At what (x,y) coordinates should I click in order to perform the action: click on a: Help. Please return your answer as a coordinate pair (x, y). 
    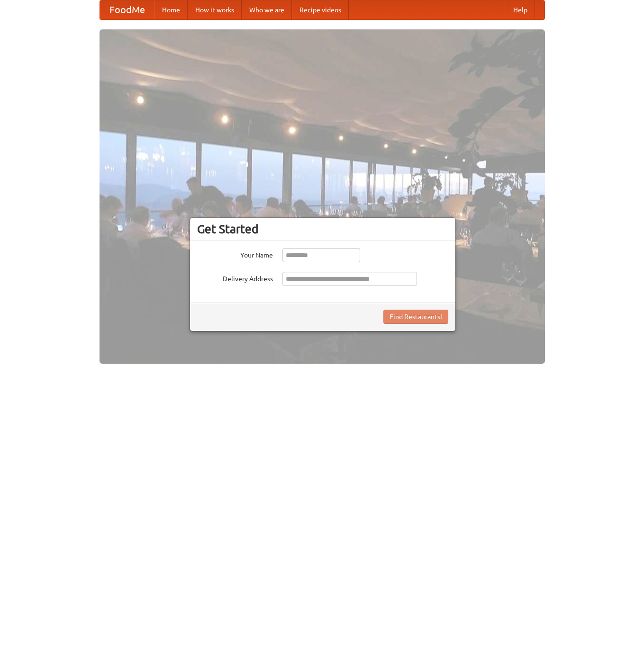
    Looking at the image, I should click on (521, 10).